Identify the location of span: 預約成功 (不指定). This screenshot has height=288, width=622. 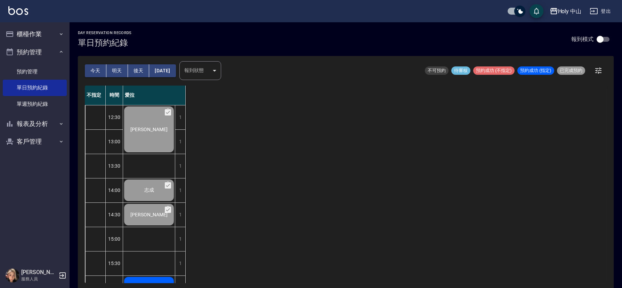
(494, 71).